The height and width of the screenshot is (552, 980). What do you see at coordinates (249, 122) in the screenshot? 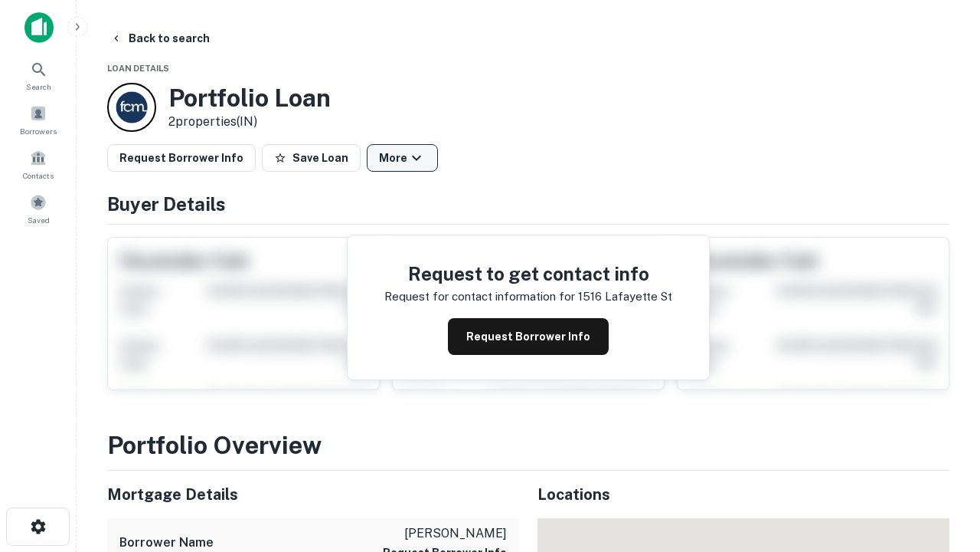
I see `p: 2 properties (IN)` at bounding box center [249, 122].